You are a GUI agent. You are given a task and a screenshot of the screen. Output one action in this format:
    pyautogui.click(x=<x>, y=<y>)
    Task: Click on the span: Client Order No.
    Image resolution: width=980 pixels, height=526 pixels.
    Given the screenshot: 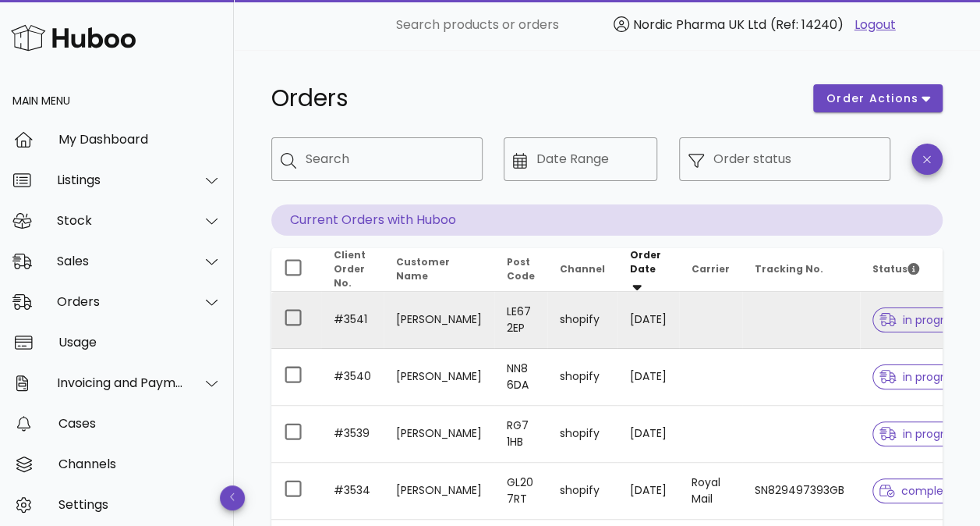 What is the action you would take?
    pyautogui.click(x=350, y=269)
    